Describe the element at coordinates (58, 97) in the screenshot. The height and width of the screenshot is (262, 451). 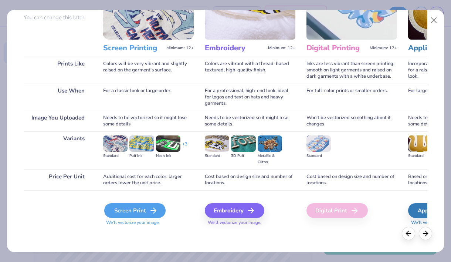
I see `div: Use When` at that location.